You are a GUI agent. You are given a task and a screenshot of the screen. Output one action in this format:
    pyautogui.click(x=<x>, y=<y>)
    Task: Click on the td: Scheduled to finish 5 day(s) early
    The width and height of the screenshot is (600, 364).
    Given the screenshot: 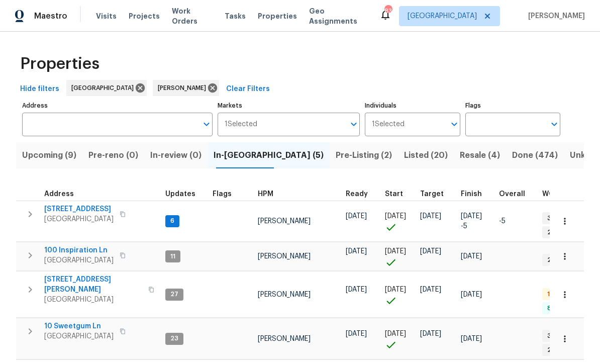 What is the action you would take?
    pyautogui.click(x=476, y=221)
    